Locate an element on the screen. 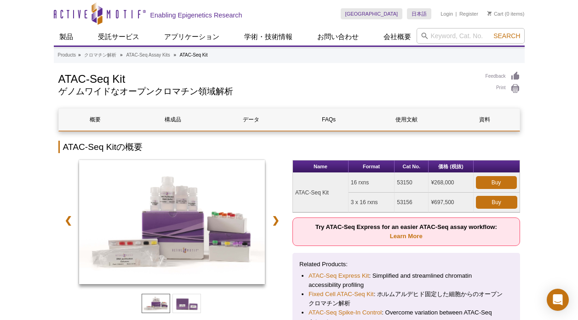 The image size is (578, 320). th: Name is located at coordinates (320, 166).